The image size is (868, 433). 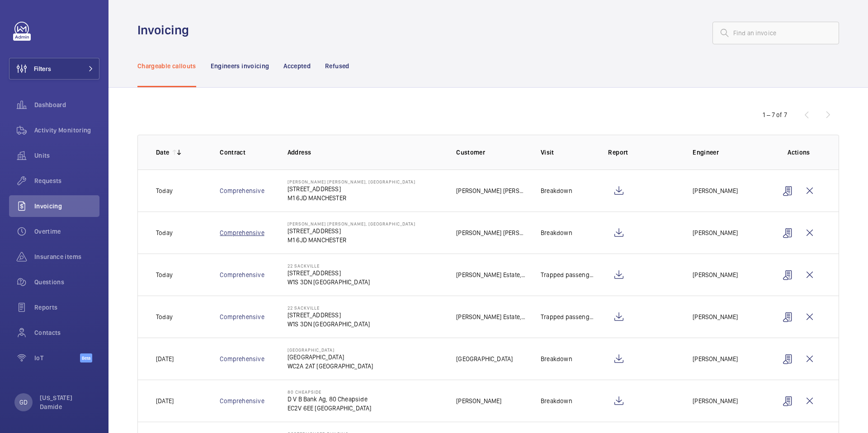 What do you see at coordinates (162, 152) in the screenshot?
I see `p: Date` at bounding box center [162, 152].